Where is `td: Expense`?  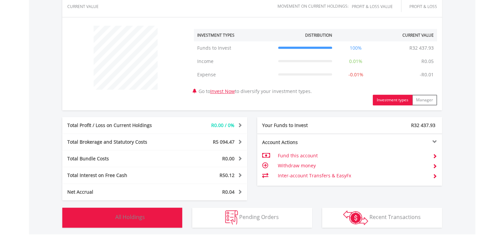
td: Expense is located at coordinates (234, 75).